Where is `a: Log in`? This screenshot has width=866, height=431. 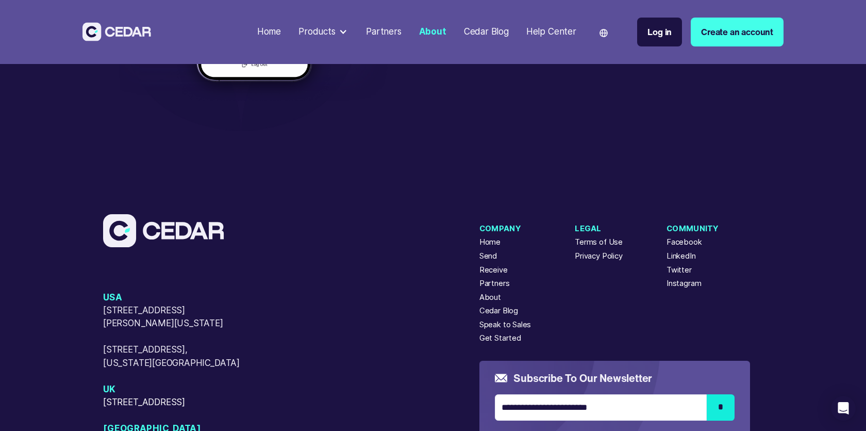 a: Log in is located at coordinates (659, 32).